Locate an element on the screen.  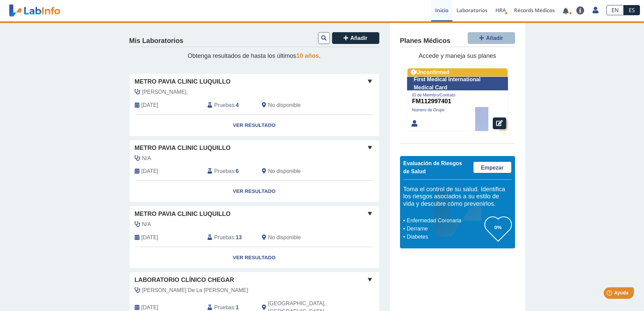
b: 1 is located at coordinates (237, 307).